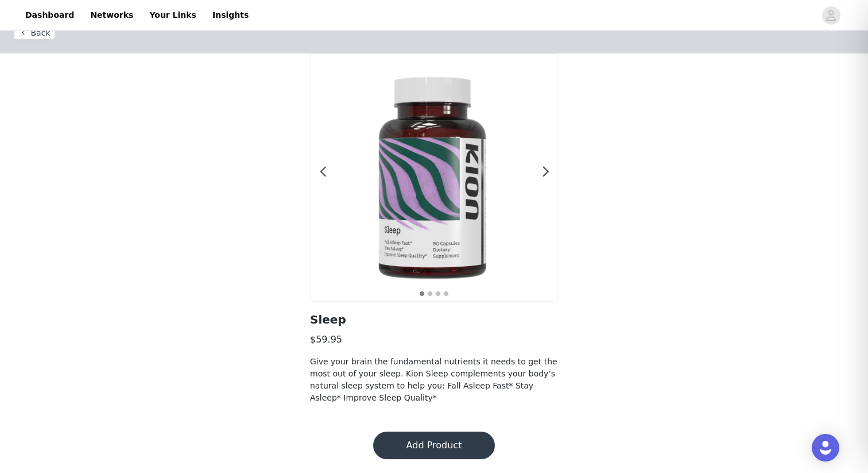 The width and height of the screenshot is (868, 473). What do you see at coordinates (434, 445) in the screenshot?
I see `button: Add Product` at bounding box center [434, 445].